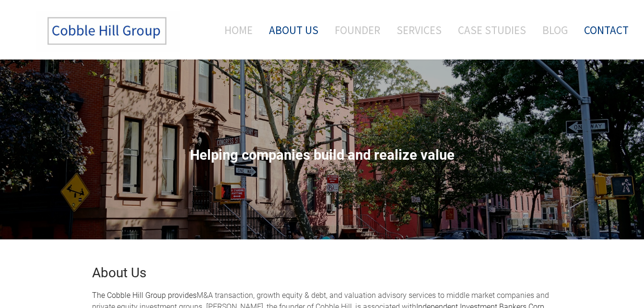 The height and width of the screenshot is (308, 644). Describe the element at coordinates (322, 155) in the screenshot. I see `span: Helping companies build and realize value` at that location.